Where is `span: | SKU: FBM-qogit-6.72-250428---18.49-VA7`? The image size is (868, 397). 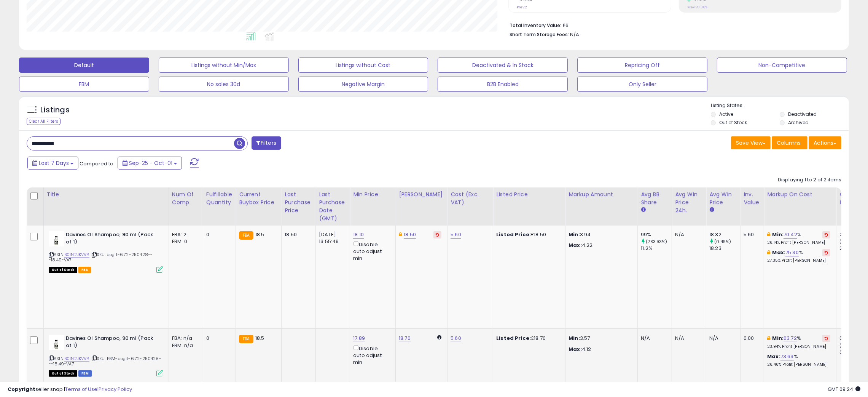
span: | SKU: FBM-qogit-6.72-250428---18.49-VA7 is located at coordinates (105, 361).